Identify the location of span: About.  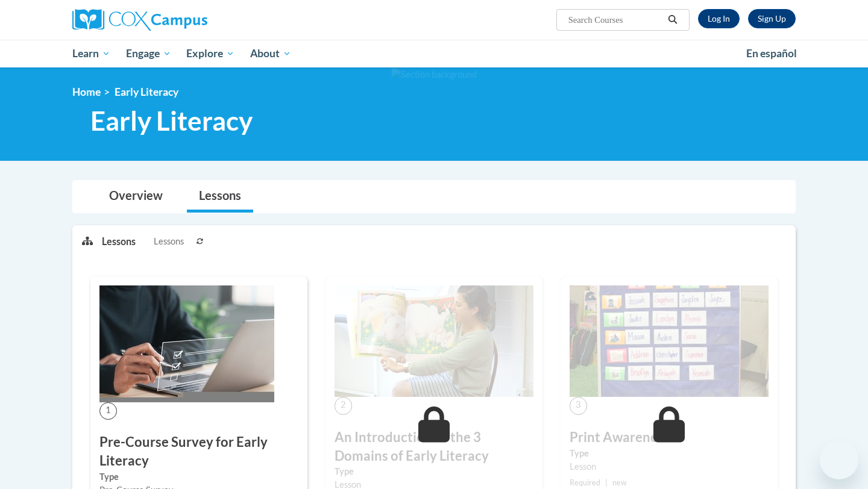
(271, 53).